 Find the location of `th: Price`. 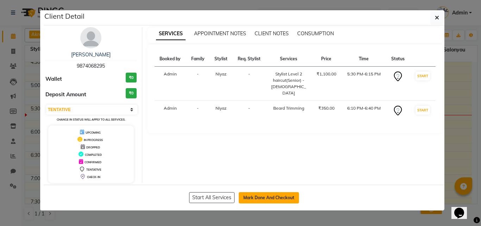

th: Price is located at coordinates (327, 59).